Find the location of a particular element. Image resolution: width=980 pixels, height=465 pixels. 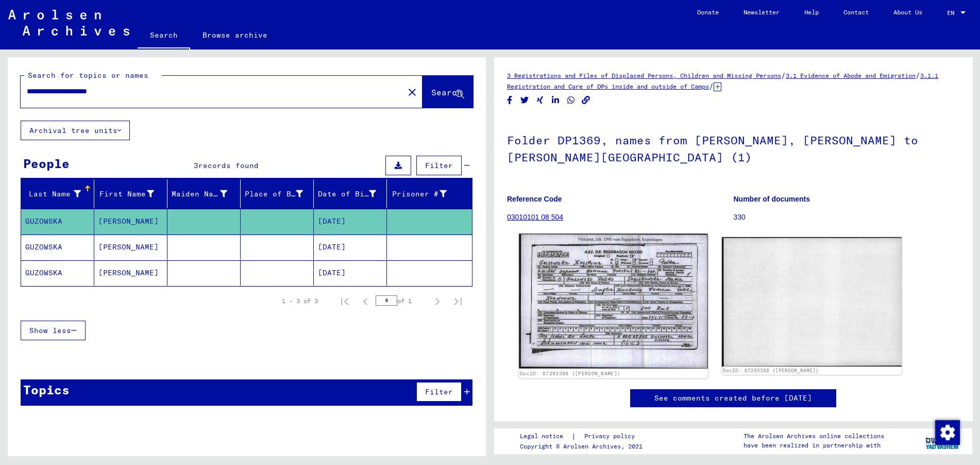

img: Arolsen_neg.svg is located at coordinates (69, 22).